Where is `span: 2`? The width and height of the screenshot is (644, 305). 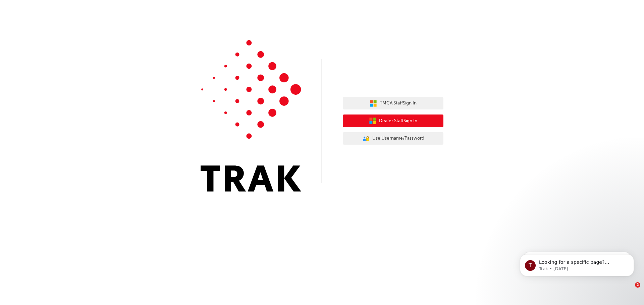 span: 2 is located at coordinates (637, 285).